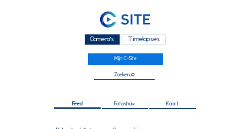 The image size is (250, 129). What do you see at coordinates (102, 39) in the screenshot?
I see `div: Camera's` at bounding box center [102, 39].